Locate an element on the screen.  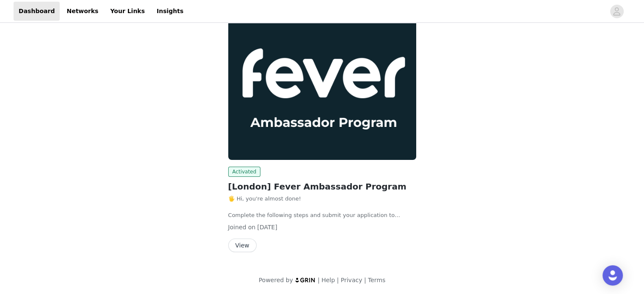
p: 🖐️ Hi, you're almost done! is located at coordinates (322, 199).